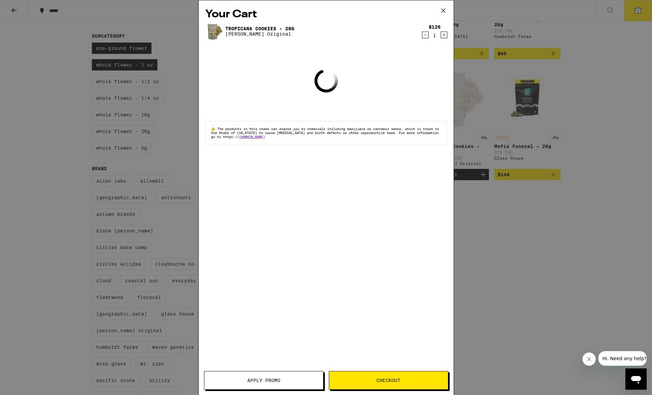 The image size is (652, 395). What do you see at coordinates (260, 29) in the screenshot?
I see `a: Tropicana Cookies - 28g` at bounding box center [260, 29].